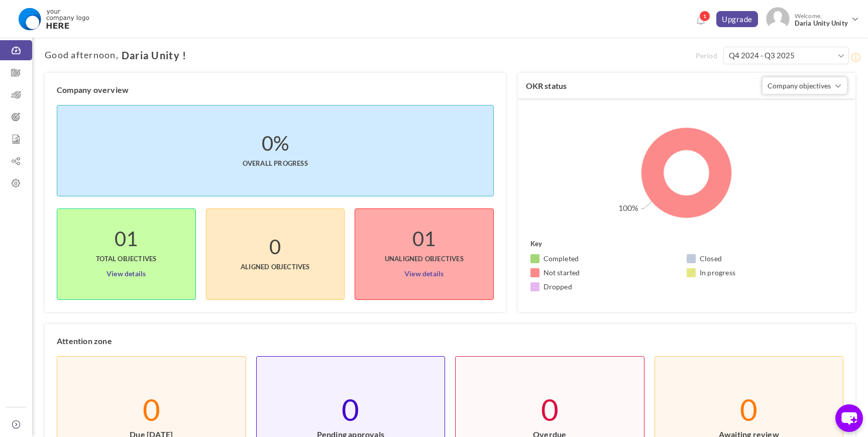  I want to click on span: Daria Unity Unity, so click(821, 23).